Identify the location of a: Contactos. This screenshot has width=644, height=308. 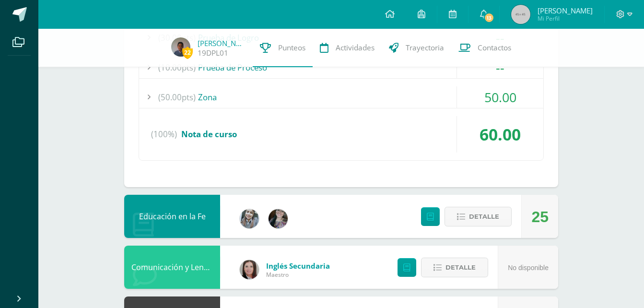
(485, 48).